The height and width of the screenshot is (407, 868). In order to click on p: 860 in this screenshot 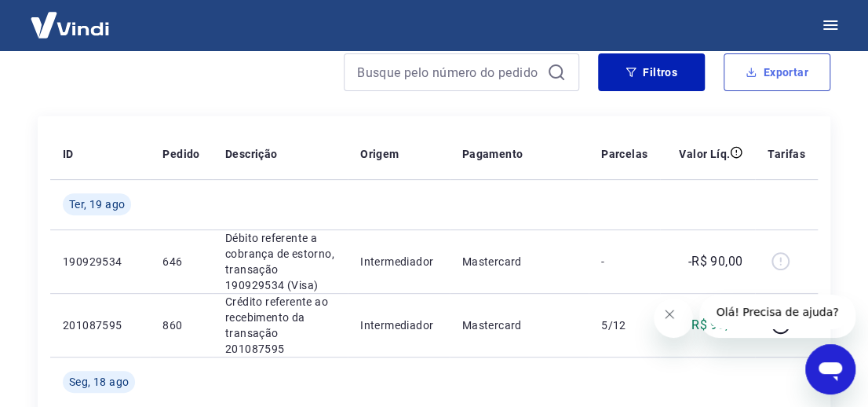, I will do `click(181, 325)`.